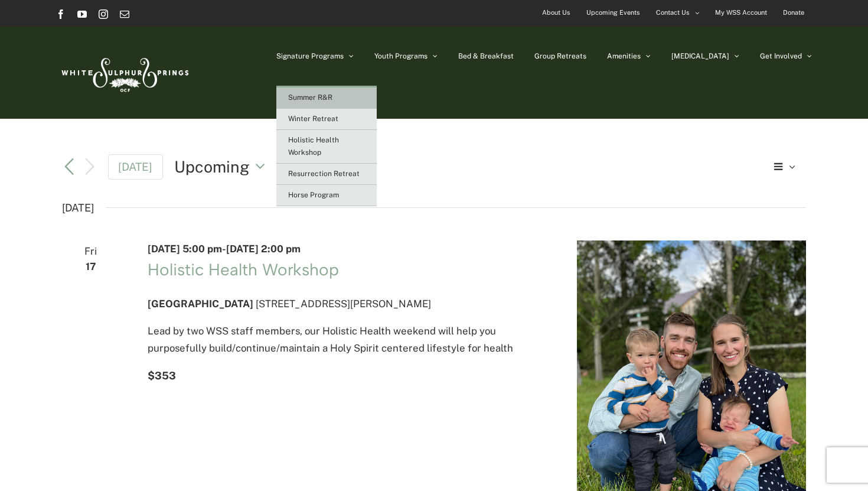 Image resolution: width=868 pixels, height=491 pixels. I want to click on a: Summer R&R, so click(327, 98).